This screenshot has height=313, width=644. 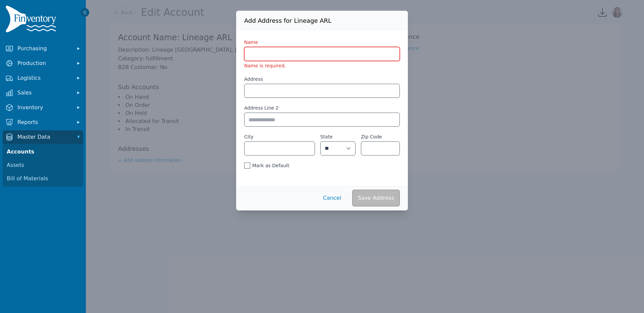 What do you see at coordinates (271, 166) in the screenshot?
I see `span: Mark as Default` at bounding box center [271, 166].